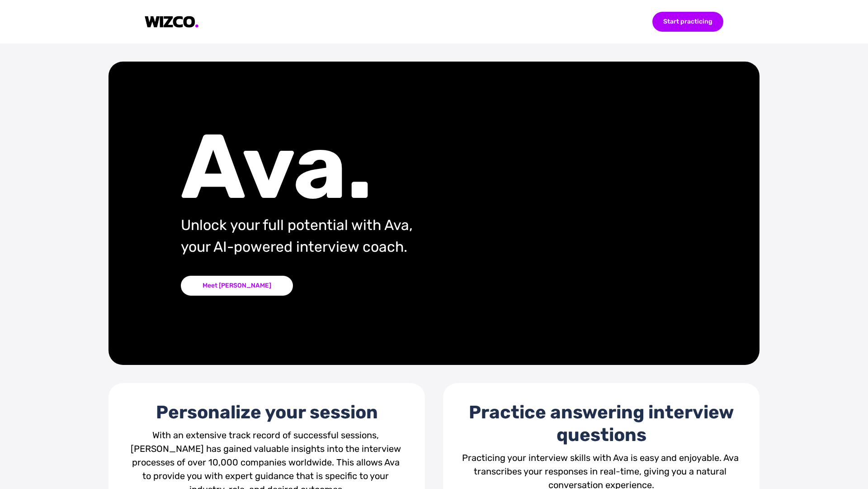 This screenshot has width=868, height=489. I want to click on div: Practice answering interview questions, so click(601, 424).